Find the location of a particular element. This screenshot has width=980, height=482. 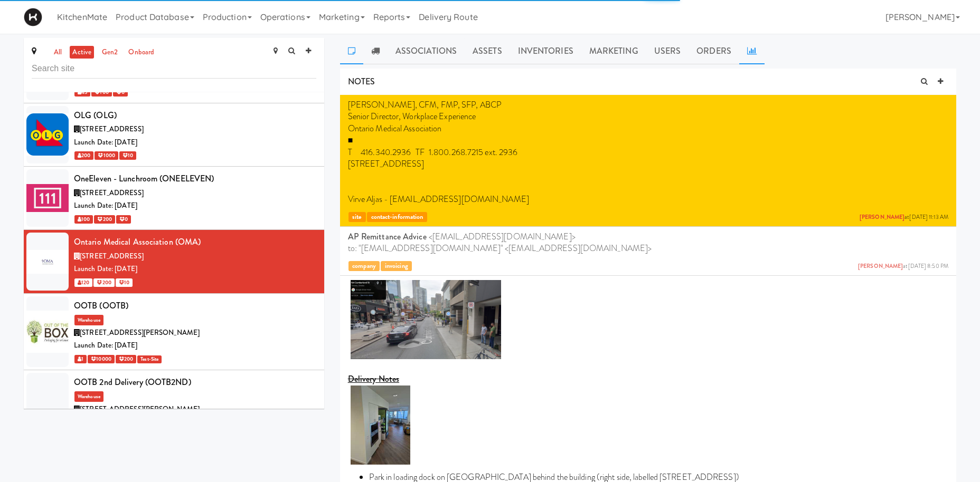

div: OLG (OLG) is located at coordinates (195, 116).